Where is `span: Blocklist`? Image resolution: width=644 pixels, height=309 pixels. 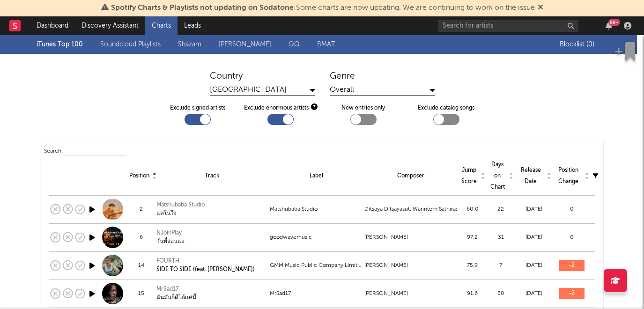 span: Blocklist is located at coordinates (580, 44).